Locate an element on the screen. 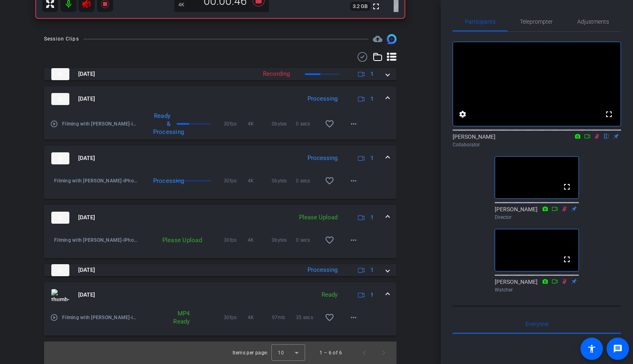 The image size is (633, 364). span: Teleprompter is located at coordinates (537, 22).